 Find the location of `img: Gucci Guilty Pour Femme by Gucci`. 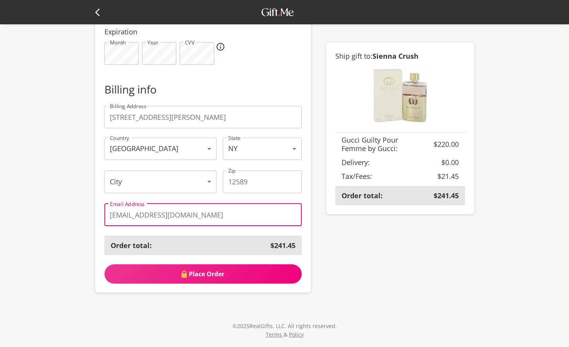

img: Gucci Guilty Pour Femme by Gucci is located at coordinates (400, 96).